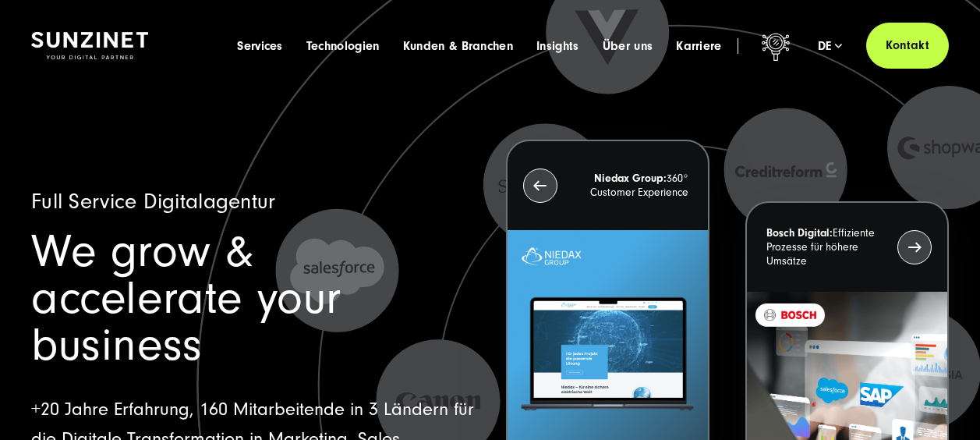 This screenshot has height=440, width=980. Describe the element at coordinates (259, 46) in the screenshot. I see `span: Services` at that location.